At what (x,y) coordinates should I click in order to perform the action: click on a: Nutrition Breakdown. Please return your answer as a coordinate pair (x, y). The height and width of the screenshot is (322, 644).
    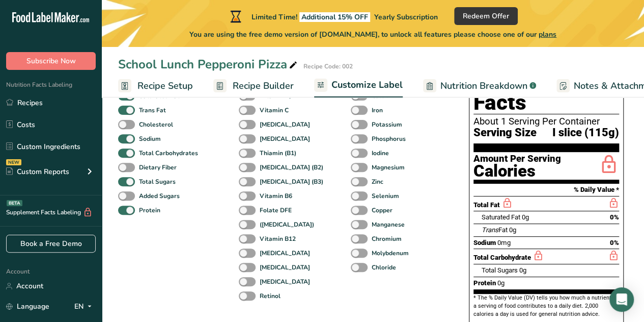
    Looking at the image, I should click on (480, 85).